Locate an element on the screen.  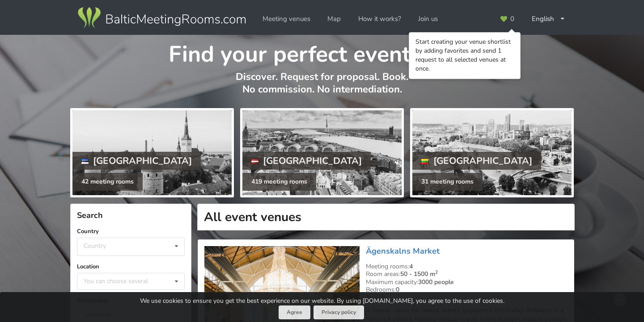
div: Bedrooms: is located at coordinates (467, 290).